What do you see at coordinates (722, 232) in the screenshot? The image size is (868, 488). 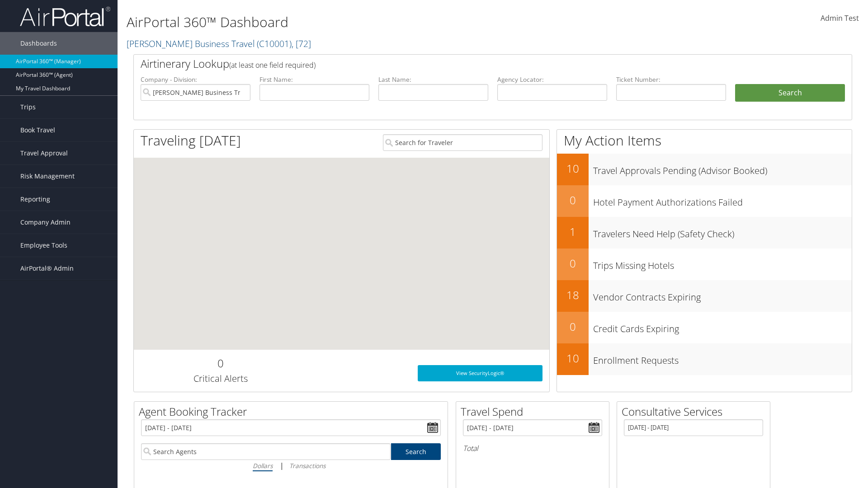 I see `h3: Travelers Need Help (Safety Check)` at bounding box center [722, 232].